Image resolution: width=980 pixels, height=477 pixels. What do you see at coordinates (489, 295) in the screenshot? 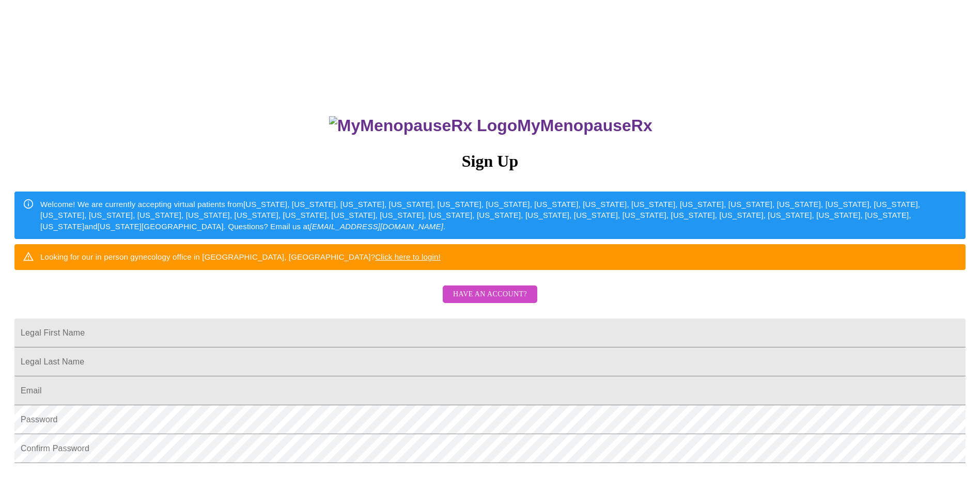
I see `span: Have an account?` at bounding box center [489, 295].